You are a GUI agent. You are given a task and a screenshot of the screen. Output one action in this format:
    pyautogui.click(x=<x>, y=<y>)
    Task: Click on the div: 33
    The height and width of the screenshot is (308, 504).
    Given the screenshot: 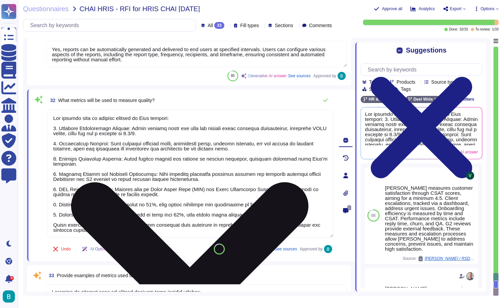 What is the action you would take?
    pyautogui.click(x=219, y=25)
    